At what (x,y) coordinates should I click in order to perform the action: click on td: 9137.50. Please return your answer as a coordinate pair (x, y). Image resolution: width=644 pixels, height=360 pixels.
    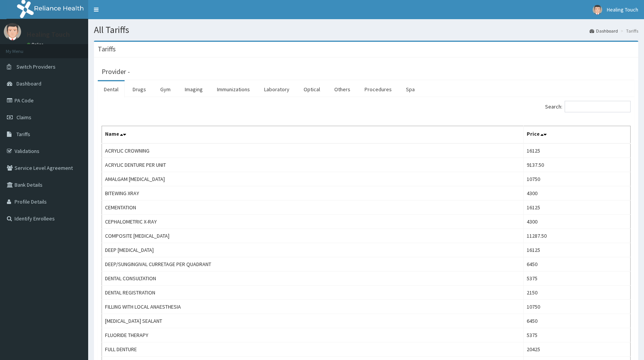
    Looking at the image, I should click on (577, 165).